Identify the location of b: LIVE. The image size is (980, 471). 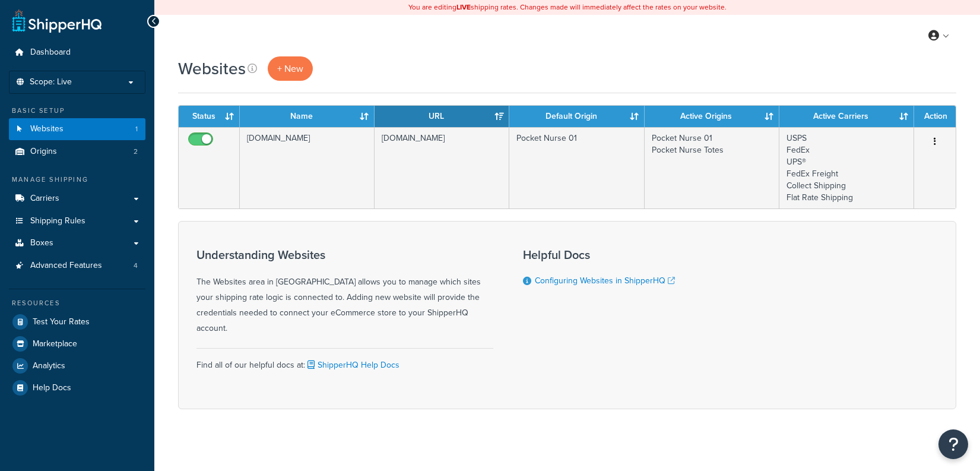
(463, 7).